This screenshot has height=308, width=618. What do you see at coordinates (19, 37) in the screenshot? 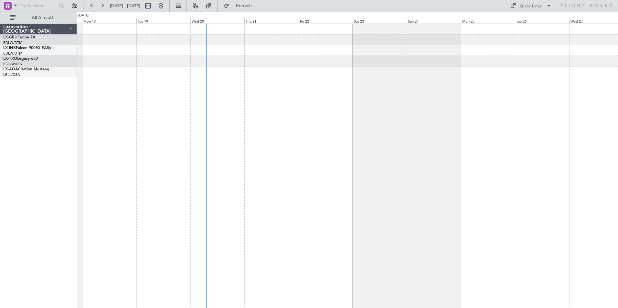
I see `a: LX-GBHFalcon 7X` at bounding box center [19, 37].